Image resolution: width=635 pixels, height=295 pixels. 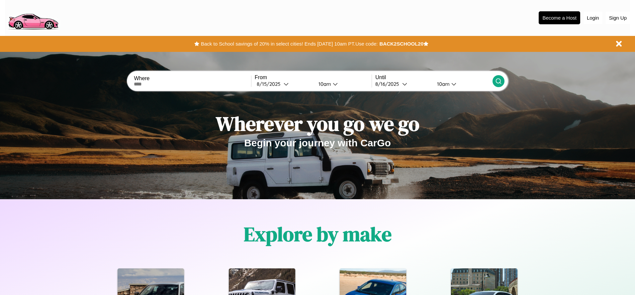 What do you see at coordinates (389, 84) in the screenshot?
I see `div: 8 / 16 / 2025` at bounding box center [389, 84].